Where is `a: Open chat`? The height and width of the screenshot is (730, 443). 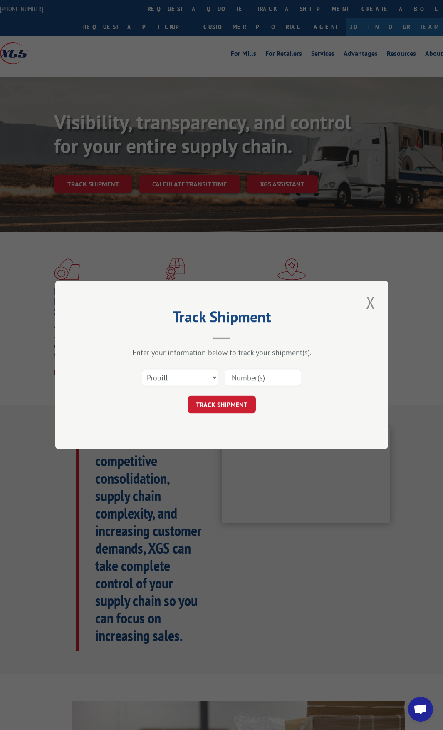 a: Open chat is located at coordinates (421, 709).